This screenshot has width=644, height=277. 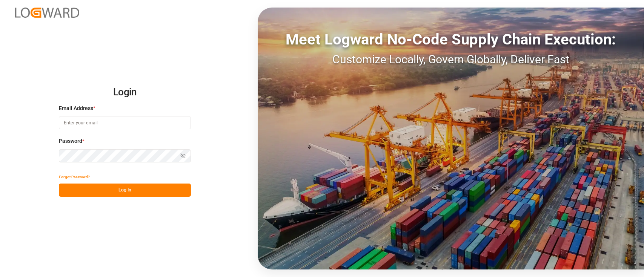 I want to click on img: Logward_new_orange.png, so click(x=47, y=12).